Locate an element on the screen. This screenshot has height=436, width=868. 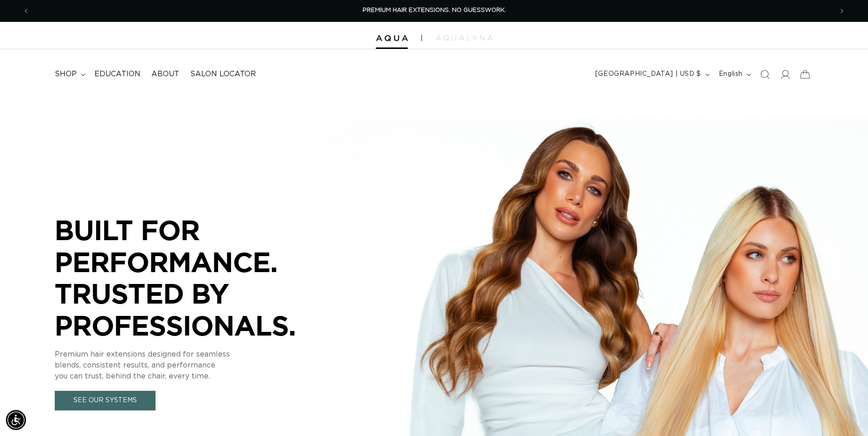
a: Salon Locator is located at coordinates (223, 74).